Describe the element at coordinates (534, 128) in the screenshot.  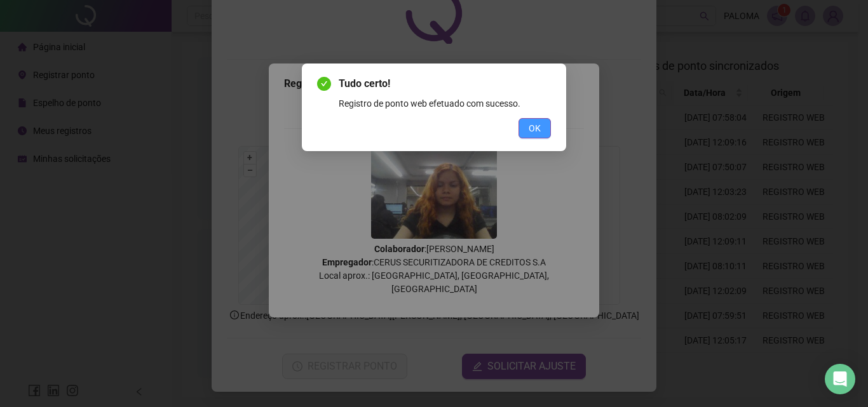
I see `span: OK` at that location.